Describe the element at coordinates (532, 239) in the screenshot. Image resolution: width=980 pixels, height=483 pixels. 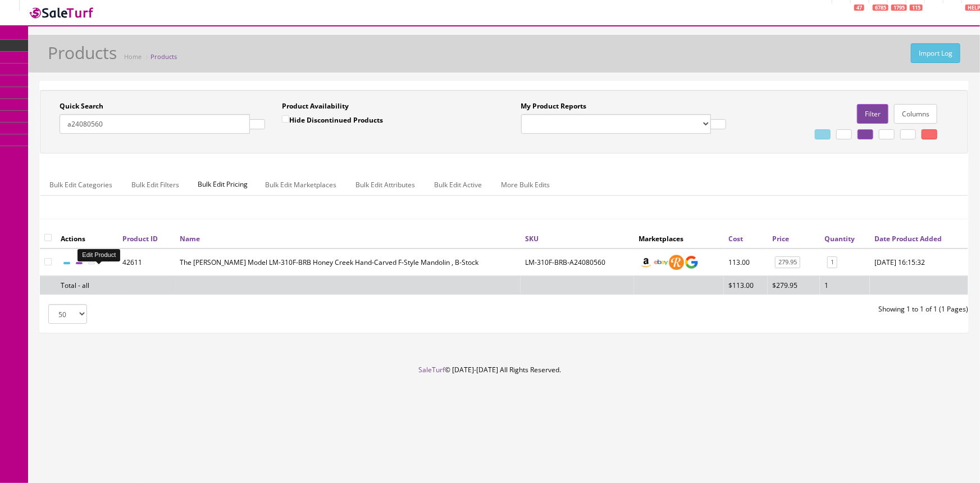
I see `a: SKU` at that location.